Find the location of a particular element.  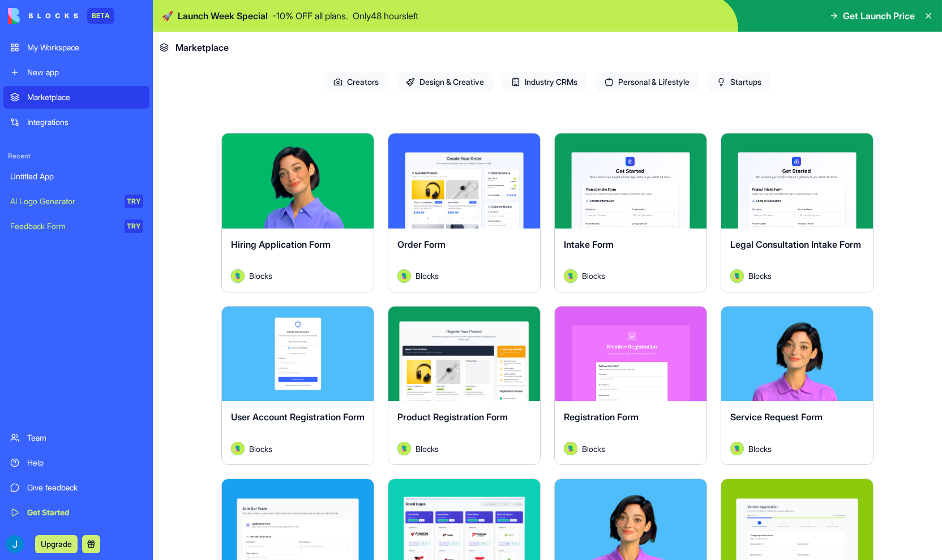

div: Help is located at coordinates (85, 463).